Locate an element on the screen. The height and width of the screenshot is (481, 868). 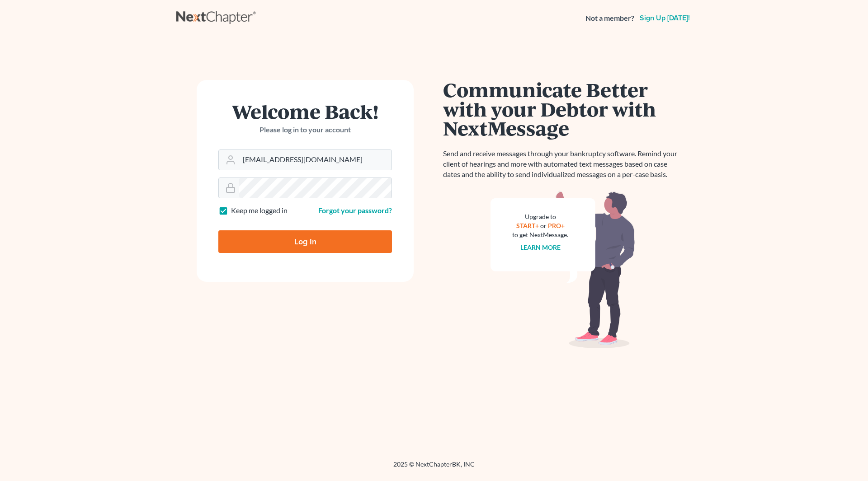
label: Keep me logged in is located at coordinates (259, 211).